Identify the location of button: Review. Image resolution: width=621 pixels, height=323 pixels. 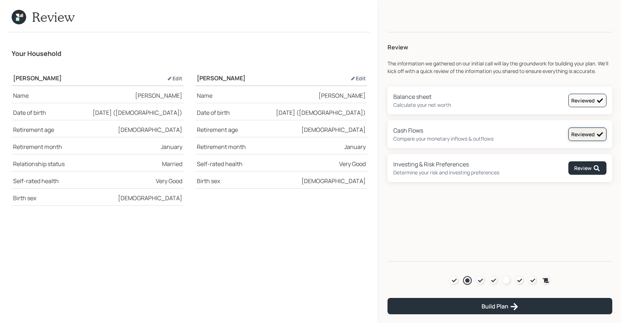
(587, 168).